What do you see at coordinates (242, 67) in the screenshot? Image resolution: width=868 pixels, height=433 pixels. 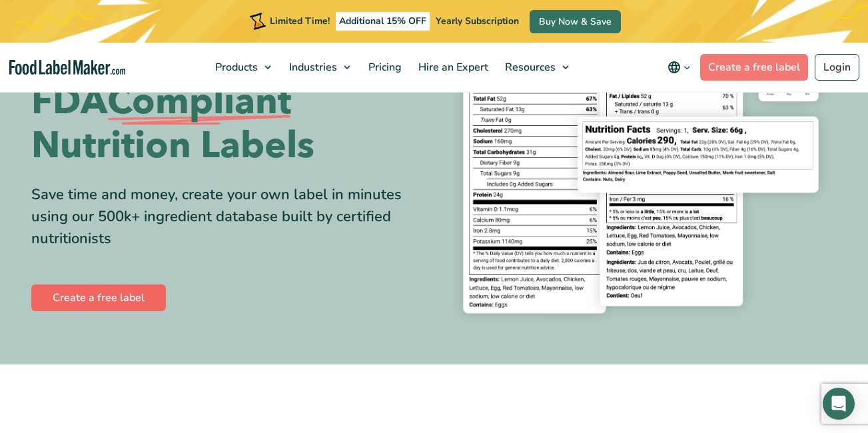 I see `a: Products` at bounding box center [242, 67].